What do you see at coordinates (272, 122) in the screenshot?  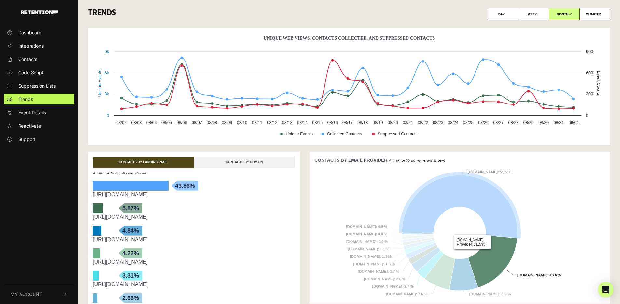 I see `text: 08/12` at bounding box center [272, 122].